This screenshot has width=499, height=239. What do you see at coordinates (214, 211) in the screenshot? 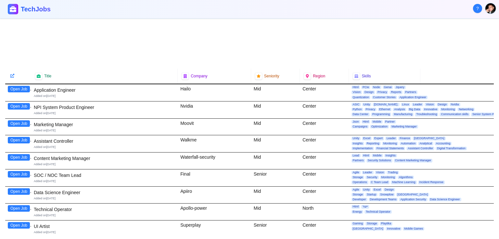
I see `div: Apollo-power` at bounding box center [214, 211].